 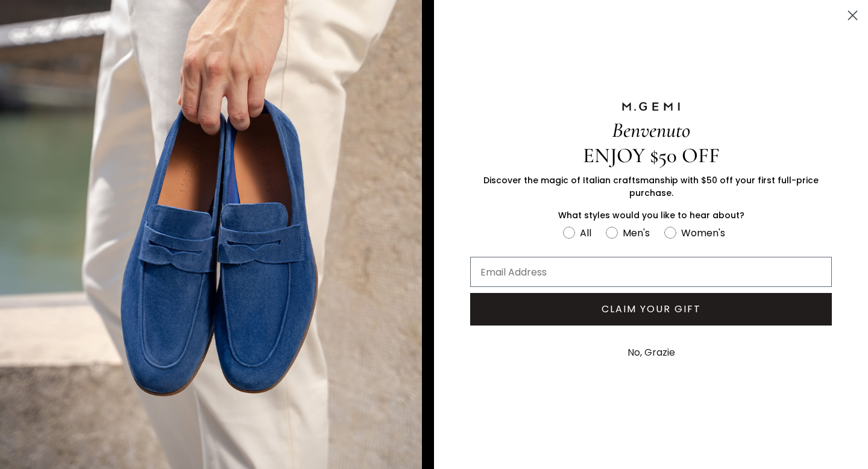 I want to click on div: Men's, so click(x=636, y=233).